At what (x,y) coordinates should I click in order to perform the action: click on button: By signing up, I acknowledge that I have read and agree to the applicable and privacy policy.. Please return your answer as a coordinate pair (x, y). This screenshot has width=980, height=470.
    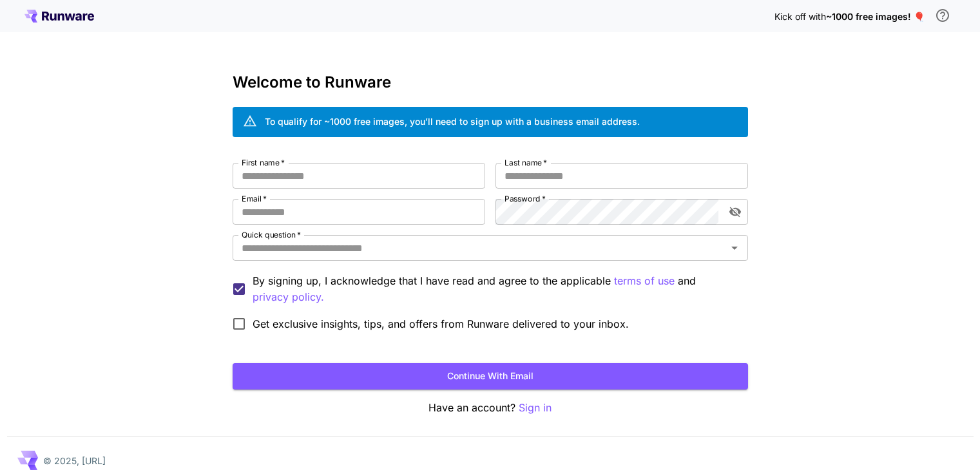
    Looking at the image, I should click on (644, 281).